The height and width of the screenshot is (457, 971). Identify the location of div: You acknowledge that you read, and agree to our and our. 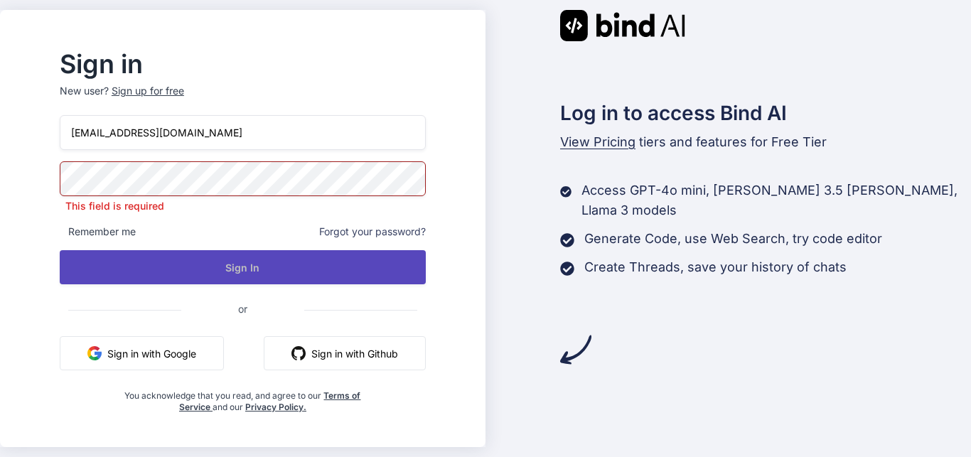
(243, 397).